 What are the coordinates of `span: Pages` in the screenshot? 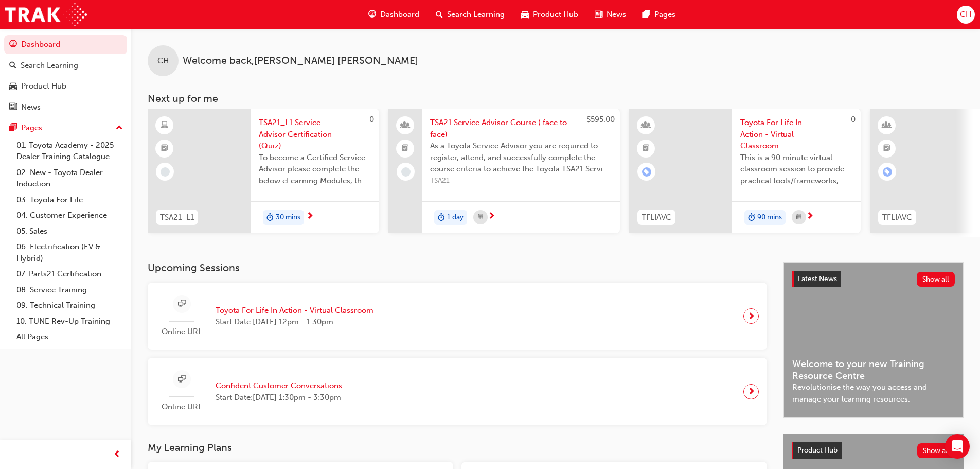 It's located at (665, 15).